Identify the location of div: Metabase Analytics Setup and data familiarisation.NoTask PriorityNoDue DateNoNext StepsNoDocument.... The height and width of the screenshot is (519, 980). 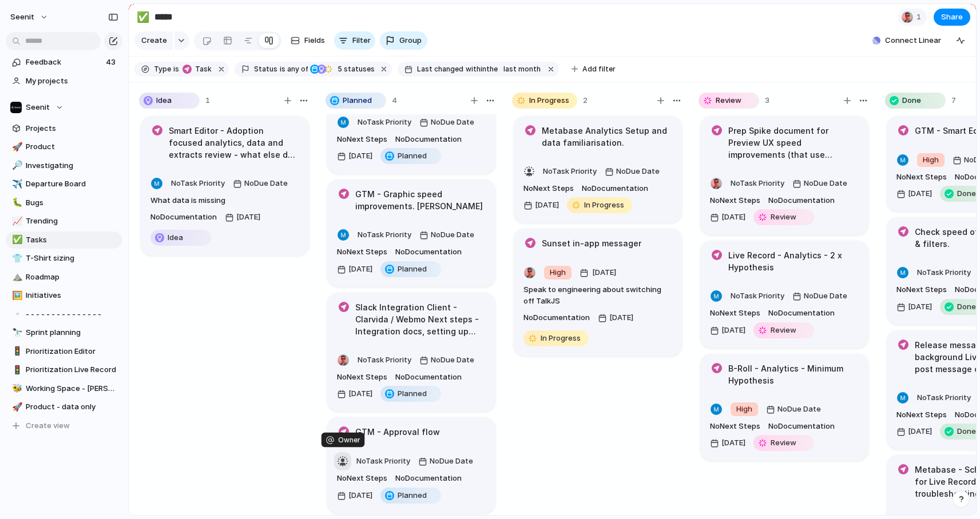
(598, 170).